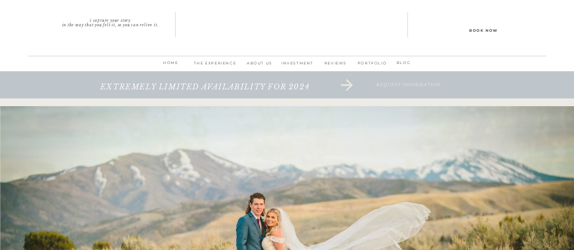 The width and height of the screenshot is (574, 250). Describe the element at coordinates (215, 66) in the screenshot. I see `p: THE EXPERIENCE` at that location.